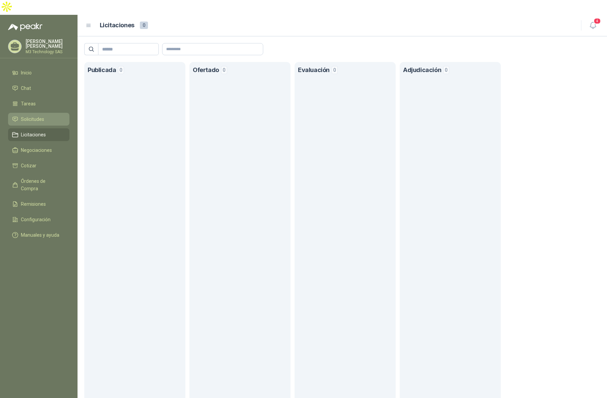 The image size is (607, 398). Describe the element at coordinates (29, 166) in the screenshot. I see `span: Cotizar` at that location.